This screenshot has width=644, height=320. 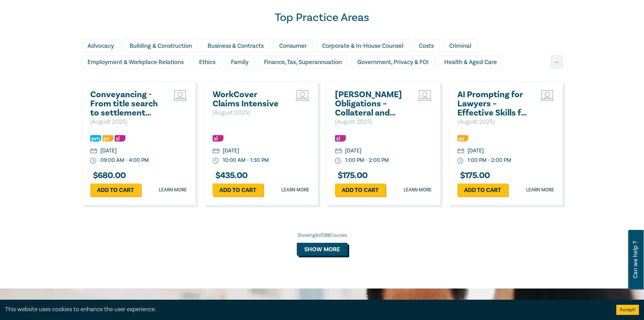 What do you see at coordinates (494, 103) in the screenshot?
I see `h2: AI Prompting for Lawyers – Effective Skills for Legal Practice` at bounding box center [494, 103].